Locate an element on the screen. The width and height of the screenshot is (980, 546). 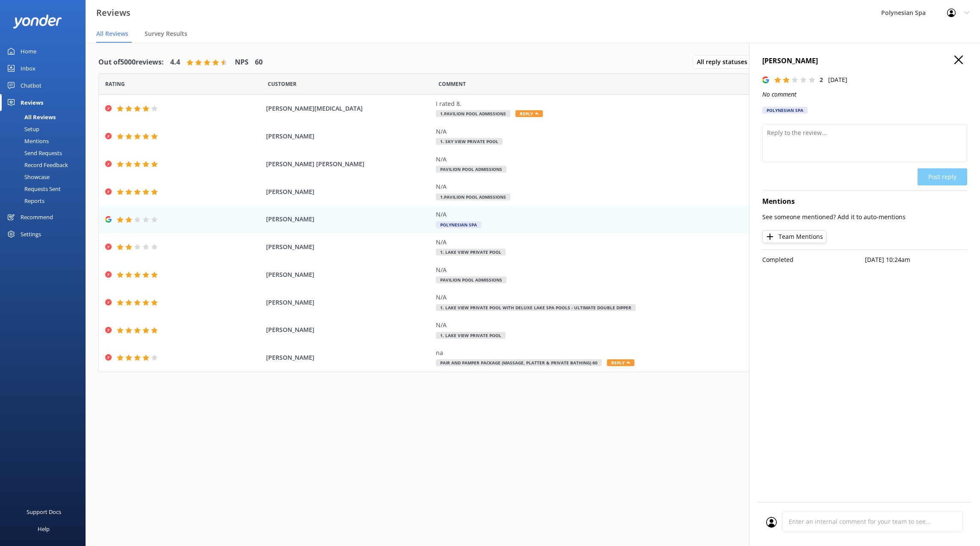
span: Pair and Pamper Package (Massage, Platter & Private Bathing) 60 is located at coordinates (519, 363).